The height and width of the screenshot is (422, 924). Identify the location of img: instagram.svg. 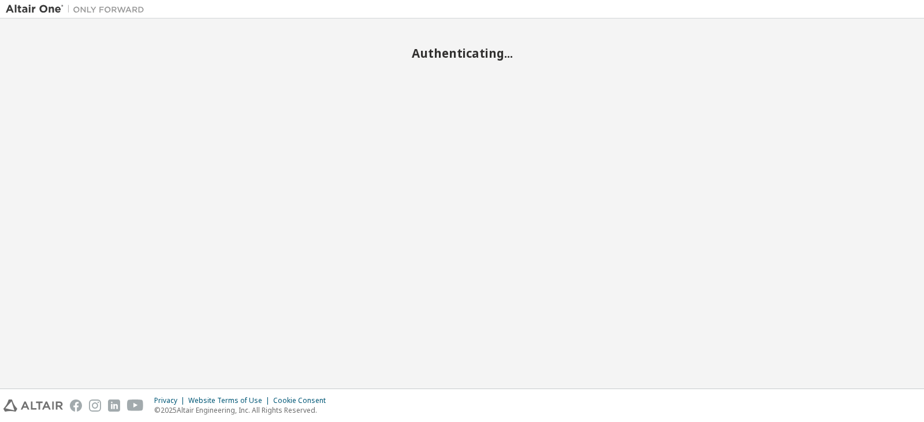
(95, 405).